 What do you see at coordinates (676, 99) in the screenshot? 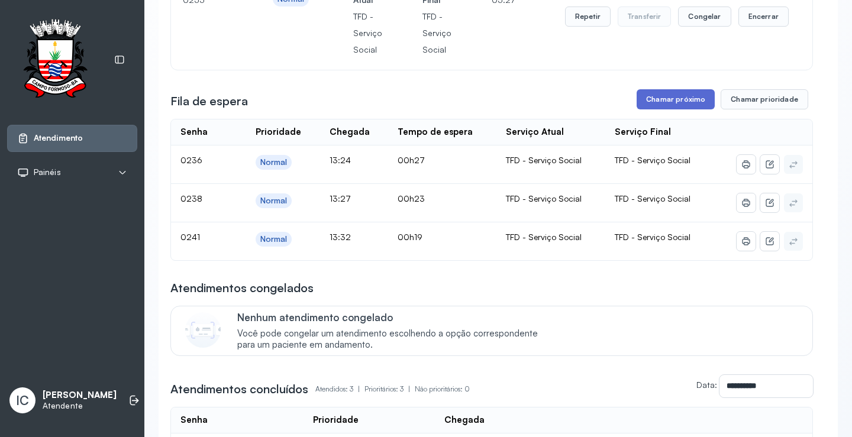
I see `button: Chamar próximo` at bounding box center [676, 99].